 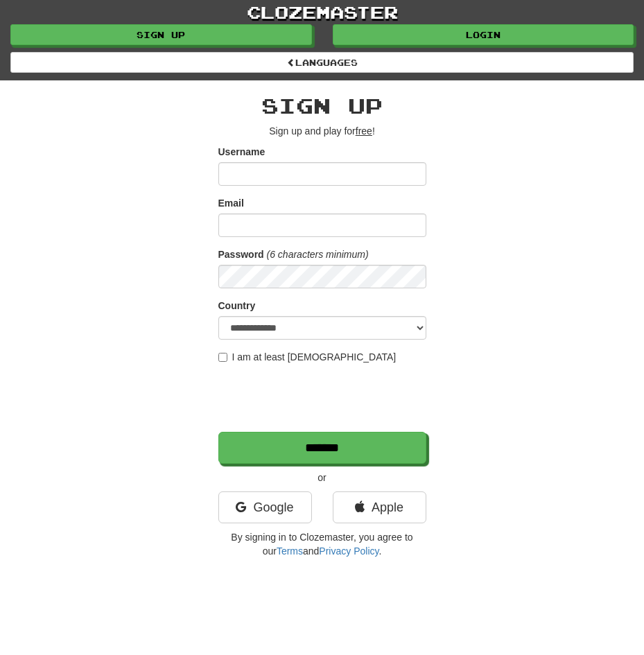 What do you see at coordinates (349, 552) in the screenshot?
I see `a: Privacy Policy` at bounding box center [349, 552].